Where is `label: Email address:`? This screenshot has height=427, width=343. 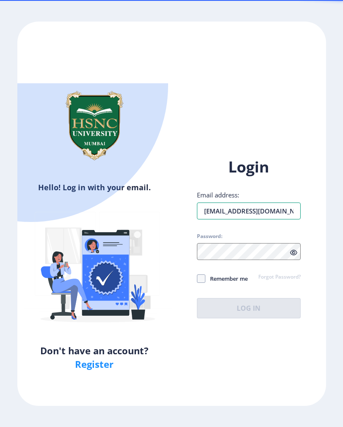
label: Email address: is located at coordinates (218, 195).